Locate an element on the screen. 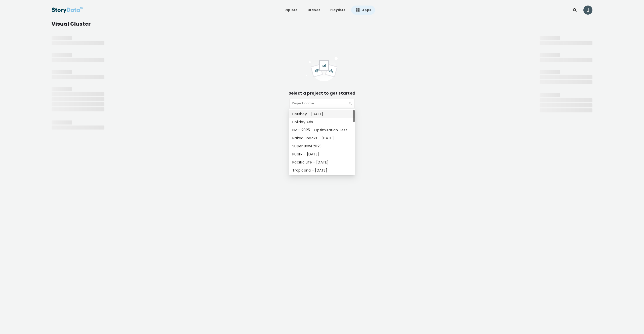 The height and width of the screenshot is (334, 644). div: Visual Cluster is located at coordinates (322, 24).